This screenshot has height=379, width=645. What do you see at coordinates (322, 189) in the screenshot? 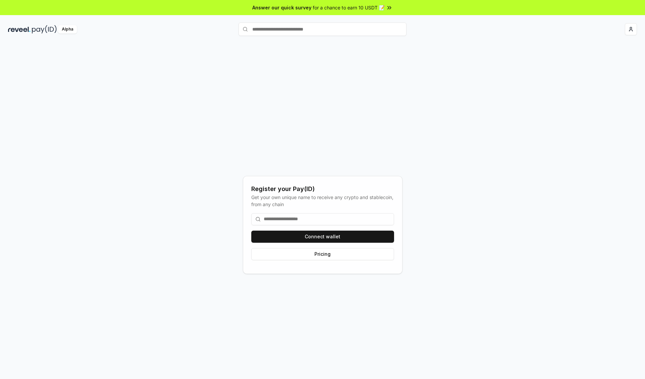
I see `div: Register your Pay(ID)` at bounding box center [322, 189].